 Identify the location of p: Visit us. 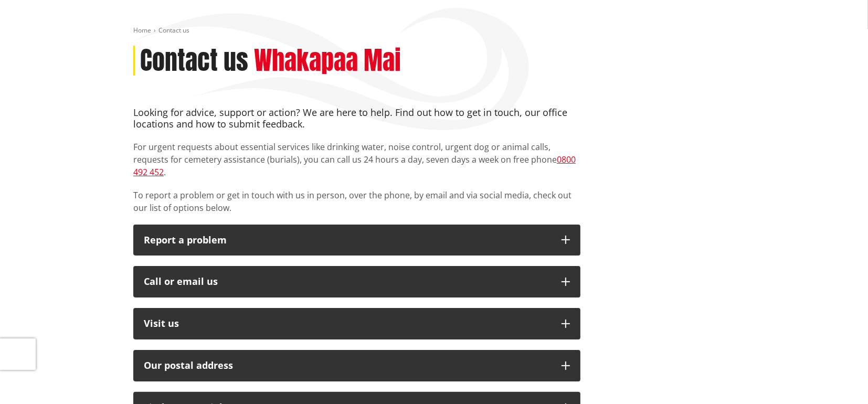
(347, 323).